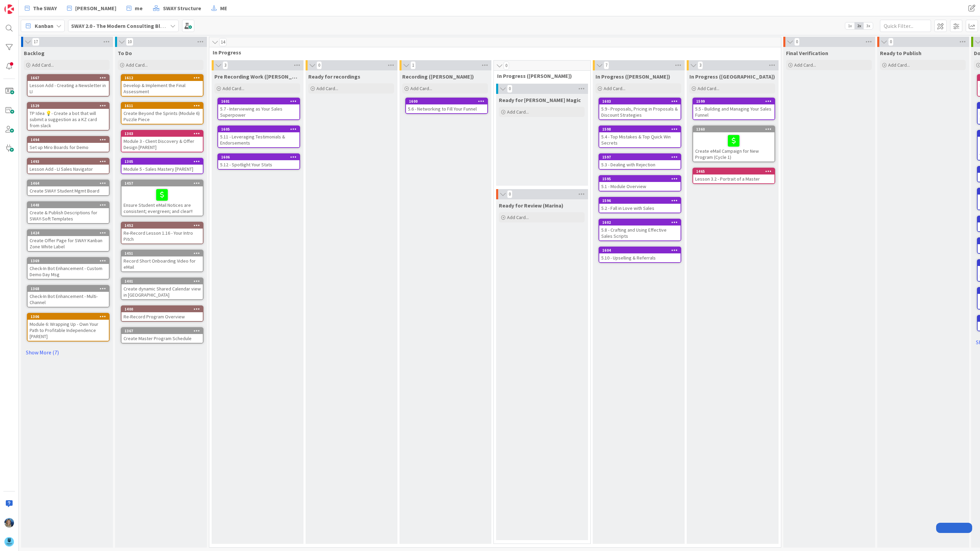 The height and width of the screenshot is (551, 980). I want to click on a: 16005.6 - Networking to Fill Your Funnel, so click(447, 106).